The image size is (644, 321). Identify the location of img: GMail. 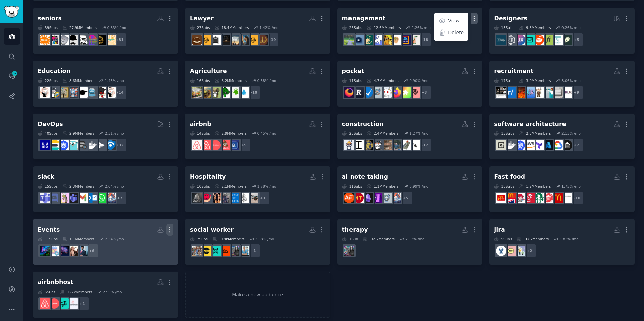
(82, 198).